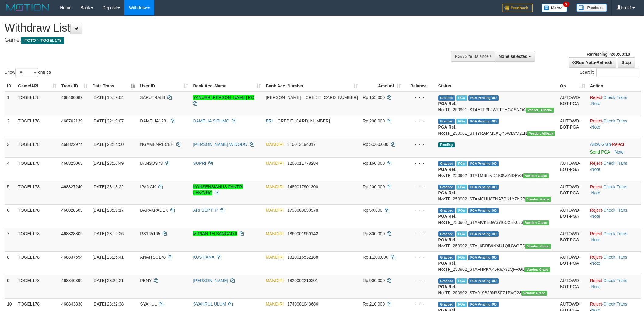 This screenshot has width=644, height=311. I want to click on th: Op: activate to sort column ascending, so click(573, 86).